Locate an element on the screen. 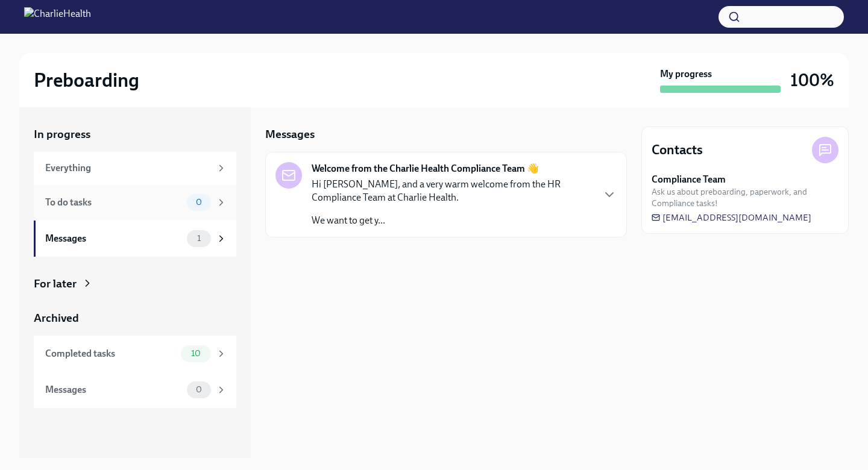  strong: My progress is located at coordinates (686, 75).